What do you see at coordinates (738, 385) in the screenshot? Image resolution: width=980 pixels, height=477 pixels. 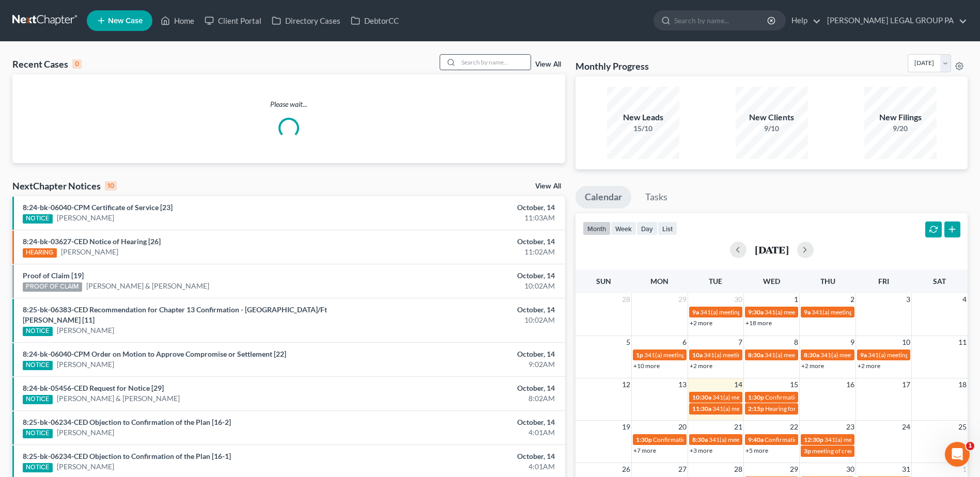 I see `span: 14` at bounding box center [738, 385].